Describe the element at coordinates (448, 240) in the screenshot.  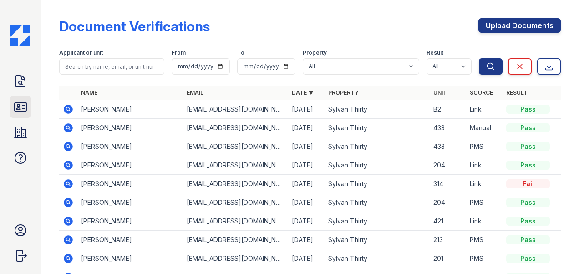
I see `td: 213` at that location.